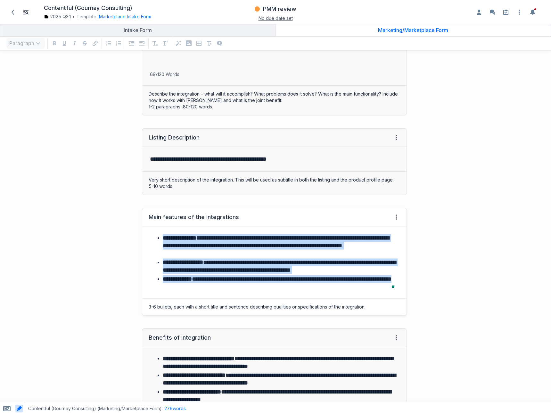 The image size is (551, 415). I want to click on h1: Contentful (Gournay Consulting), so click(88, 8).